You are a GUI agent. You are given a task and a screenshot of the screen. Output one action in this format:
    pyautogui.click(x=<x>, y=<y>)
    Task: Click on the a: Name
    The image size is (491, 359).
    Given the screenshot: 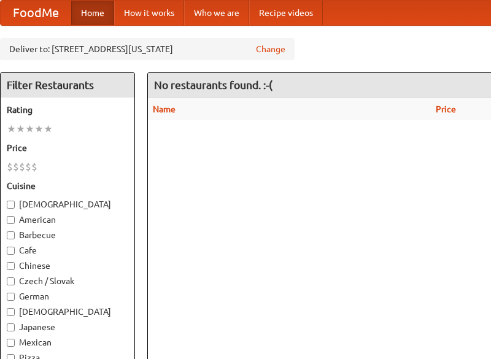 What is the action you would take?
    pyautogui.click(x=164, y=109)
    